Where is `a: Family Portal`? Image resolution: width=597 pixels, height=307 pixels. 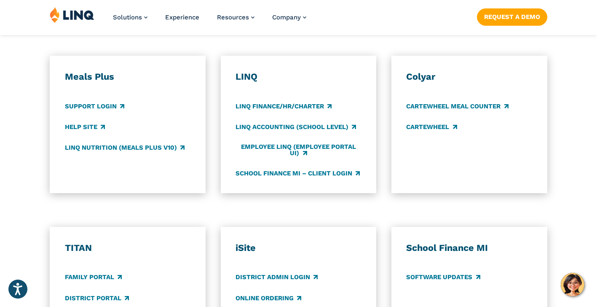
a: Family Portal is located at coordinates (93, 277).